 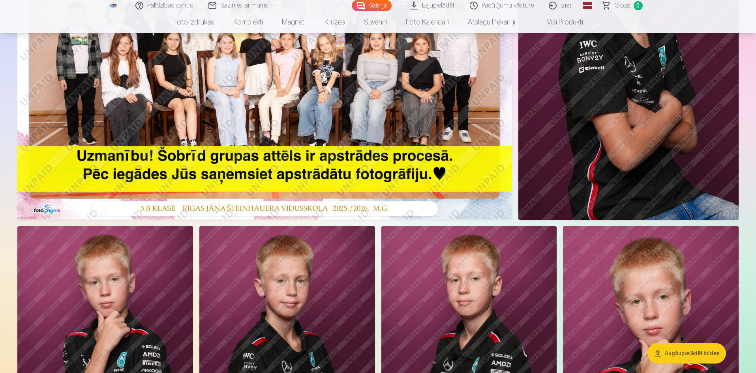 I want to click on span: Grozs, so click(x=622, y=6).